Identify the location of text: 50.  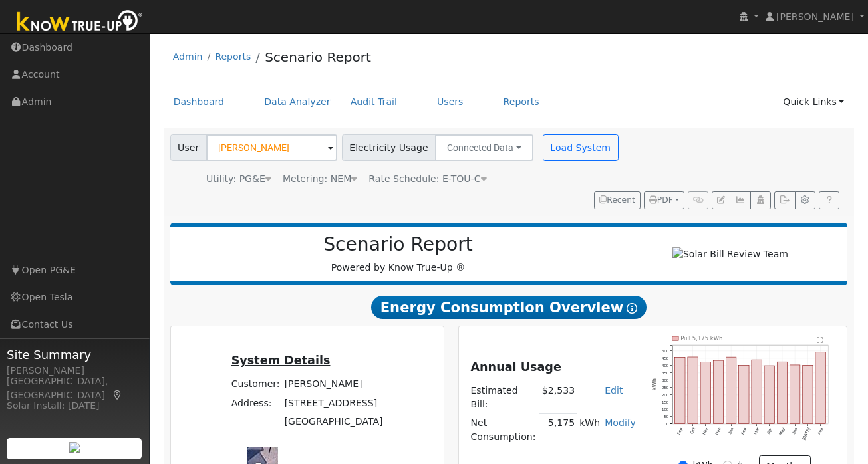
(667, 416).